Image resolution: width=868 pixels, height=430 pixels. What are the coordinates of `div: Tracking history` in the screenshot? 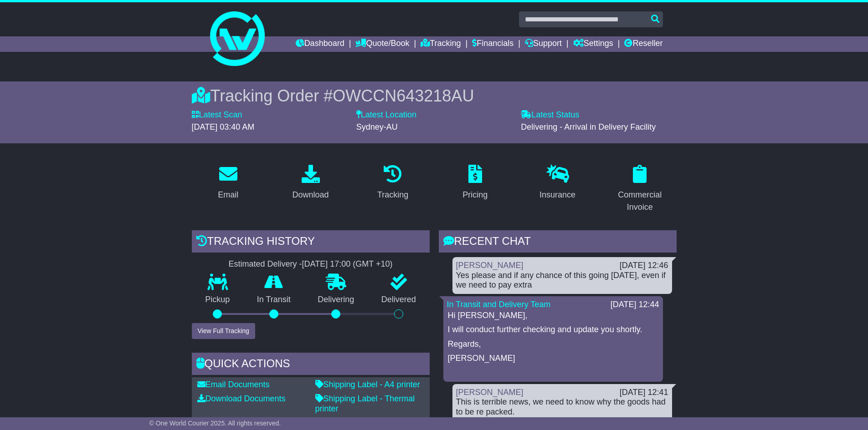 It's located at (311, 243).